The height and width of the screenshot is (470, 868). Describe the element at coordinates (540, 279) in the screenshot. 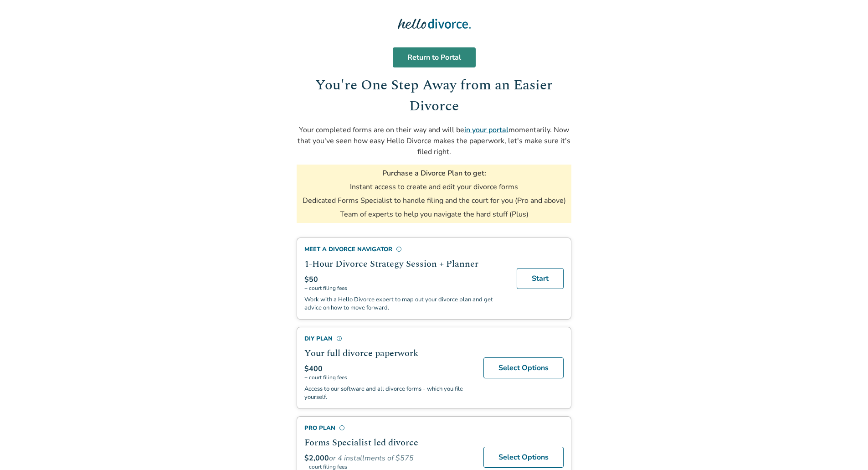

I see `a: Start` at that location.